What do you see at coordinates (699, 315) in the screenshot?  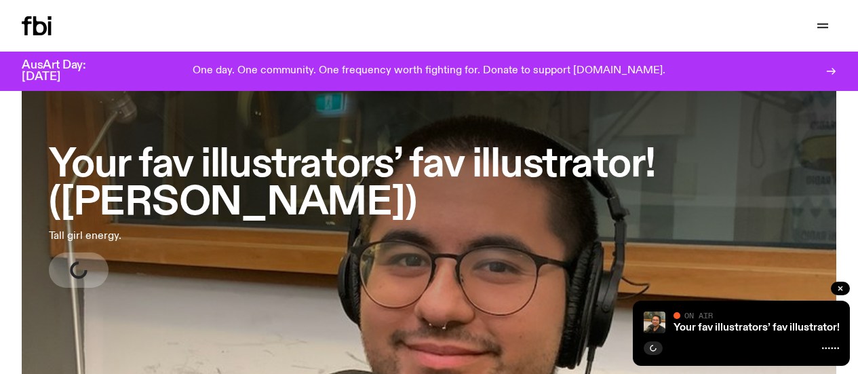 I see `span: On Air` at bounding box center [699, 315].